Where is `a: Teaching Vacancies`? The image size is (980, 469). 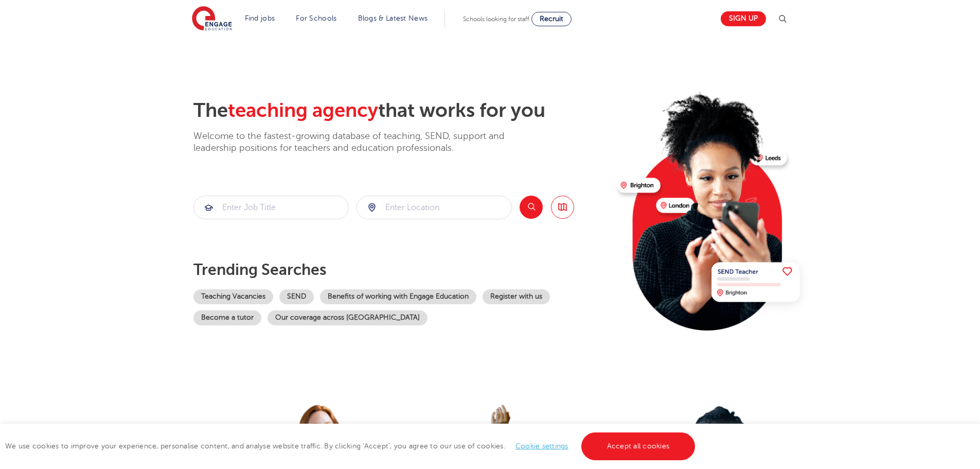
a: Teaching Vacancies is located at coordinates (233, 296).